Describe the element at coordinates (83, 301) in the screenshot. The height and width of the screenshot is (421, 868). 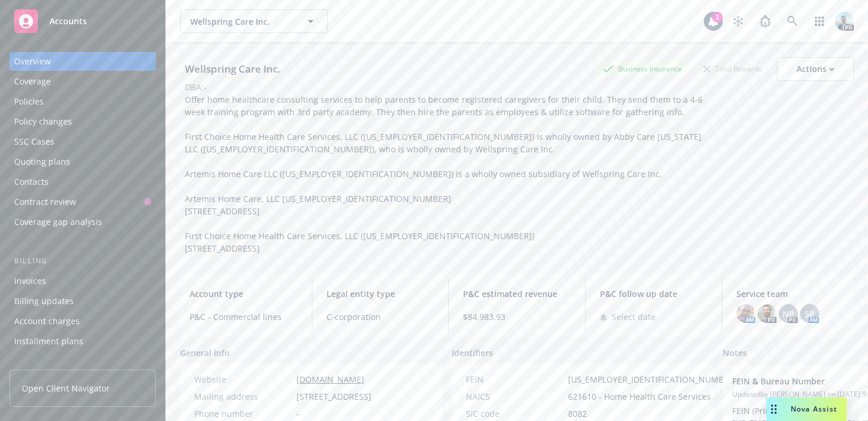
I see `a: Billing updates` at that location.